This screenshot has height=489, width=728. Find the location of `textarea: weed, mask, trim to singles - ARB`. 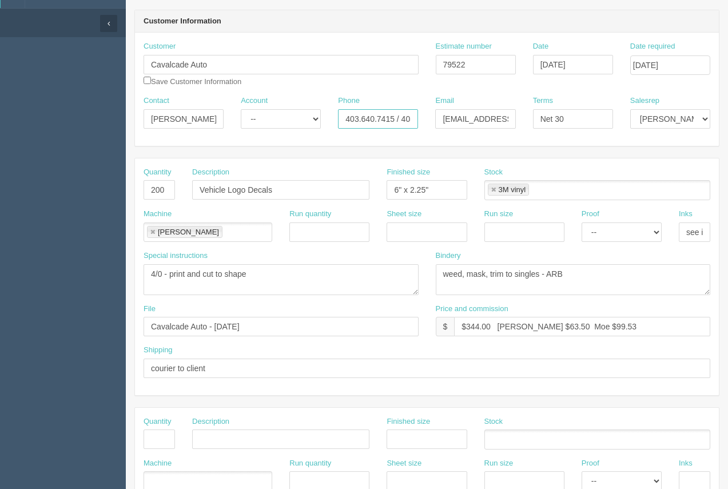

textarea: weed, mask, trim to singles - ARB is located at coordinates (573, 280).